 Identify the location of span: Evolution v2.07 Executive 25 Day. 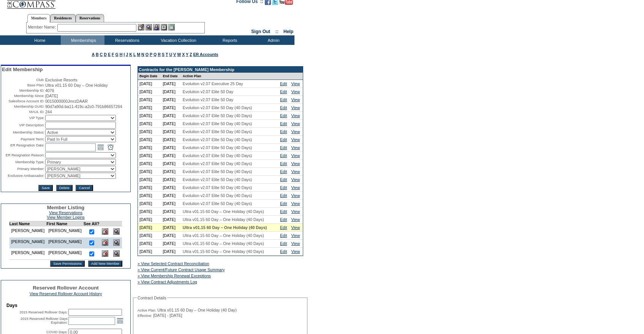
(213, 84).